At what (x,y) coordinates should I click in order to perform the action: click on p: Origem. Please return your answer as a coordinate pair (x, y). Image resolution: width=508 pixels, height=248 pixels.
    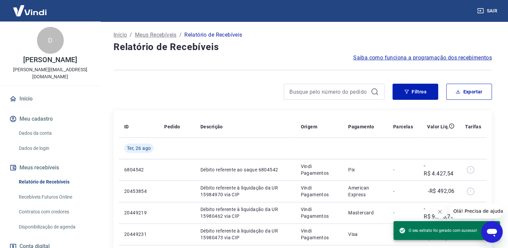
    Looking at the image, I should click on (309, 127).